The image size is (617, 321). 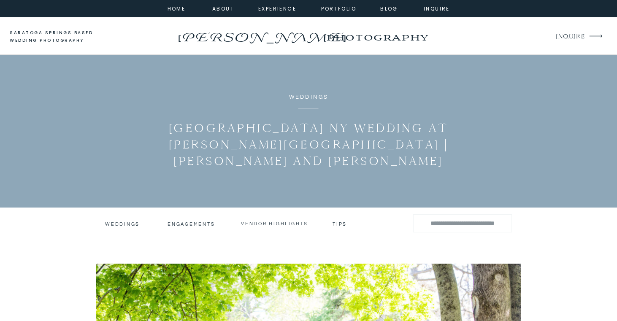 I want to click on h3: vendor highlights, so click(x=275, y=224).